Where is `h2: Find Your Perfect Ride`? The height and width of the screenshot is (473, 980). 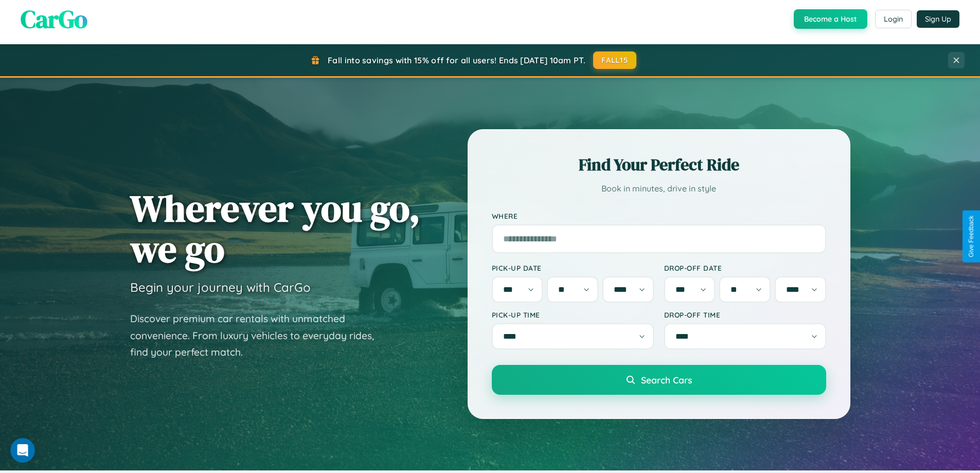 h2: Find Your Perfect Ride is located at coordinates (659, 164).